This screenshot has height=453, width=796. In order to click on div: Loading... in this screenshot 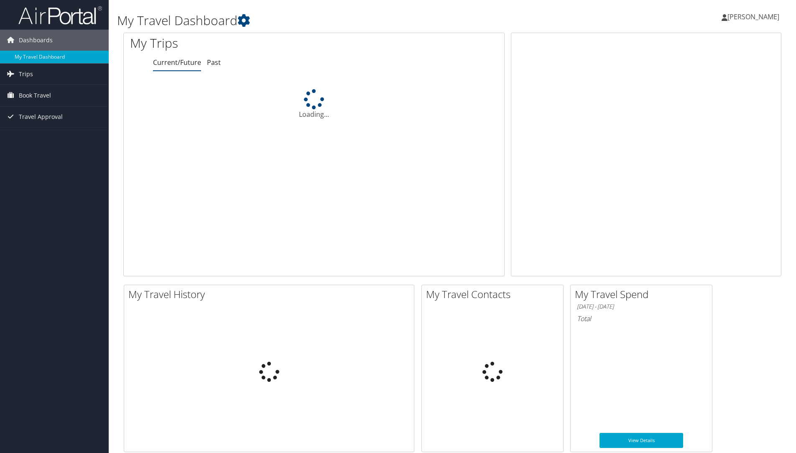, I will do `click(314, 104)`.